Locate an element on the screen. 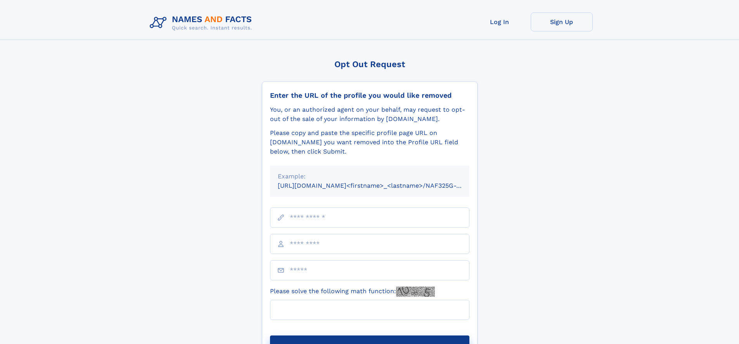 The image size is (739, 344). div: Enter the URL of the profile you would like removed is located at coordinates (370, 95).